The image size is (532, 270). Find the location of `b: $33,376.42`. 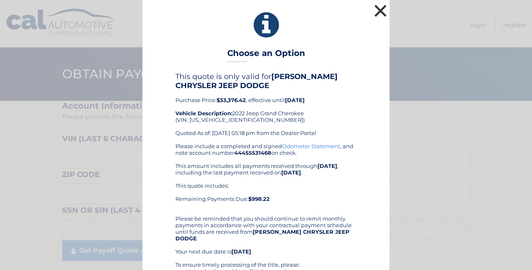

b: $33,376.42 is located at coordinates (231, 100).